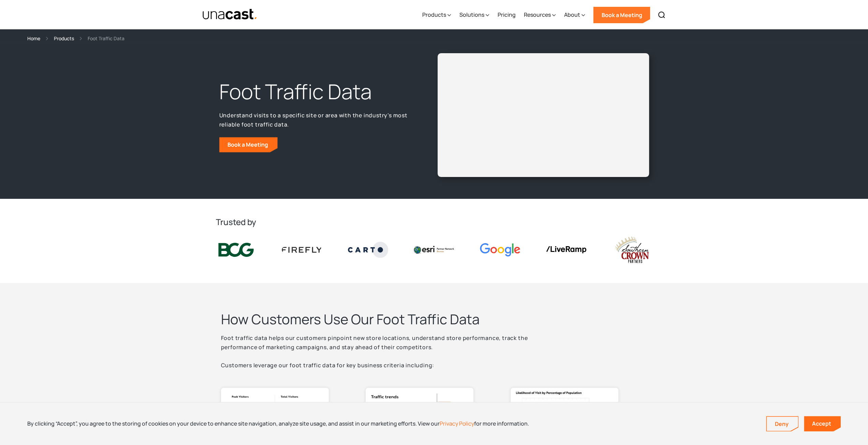  I want to click on h2: How Customers Use Our Foot Traffic Data, so click(392, 319).